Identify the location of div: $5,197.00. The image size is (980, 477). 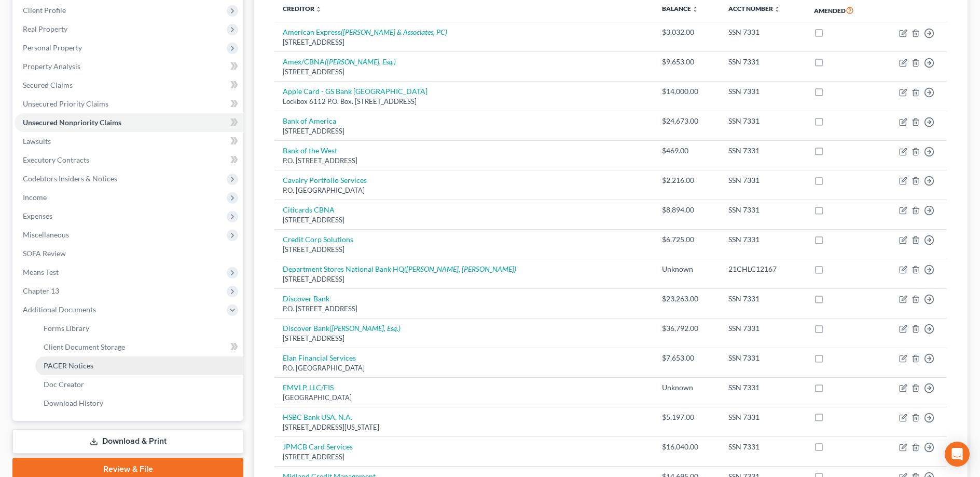
(687, 417).